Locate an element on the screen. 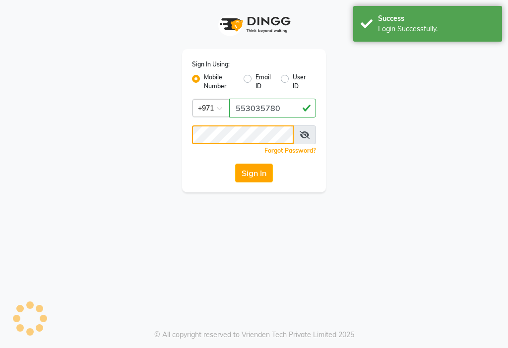 Image resolution: width=508 pixels, height=348 pixels. label: User ID is located at coordinates (300, 82).